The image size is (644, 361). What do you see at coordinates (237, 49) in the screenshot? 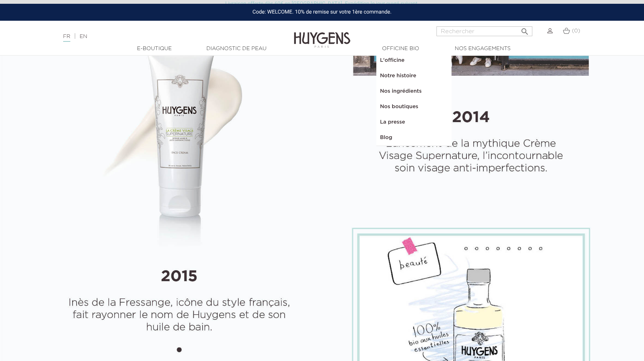
I see `a: Diagnostic de peau` at bounding box center [237, 49].